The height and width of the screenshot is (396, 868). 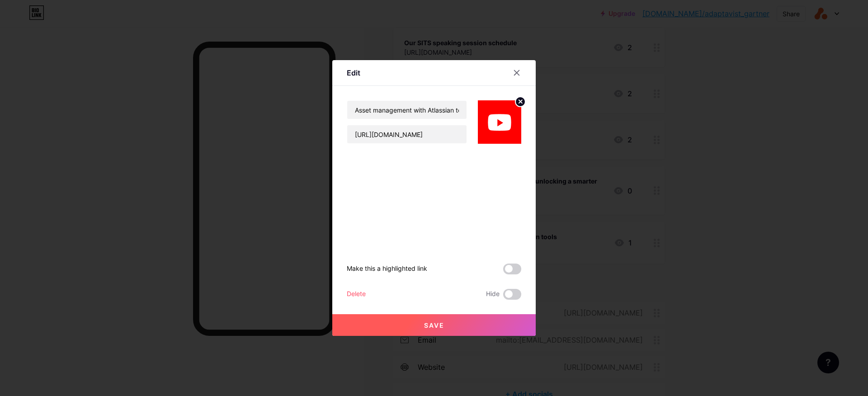 What do you see at coordinates (434, 324) in the screenshot?
I see `button: Save` at bounding box center [434, 324].